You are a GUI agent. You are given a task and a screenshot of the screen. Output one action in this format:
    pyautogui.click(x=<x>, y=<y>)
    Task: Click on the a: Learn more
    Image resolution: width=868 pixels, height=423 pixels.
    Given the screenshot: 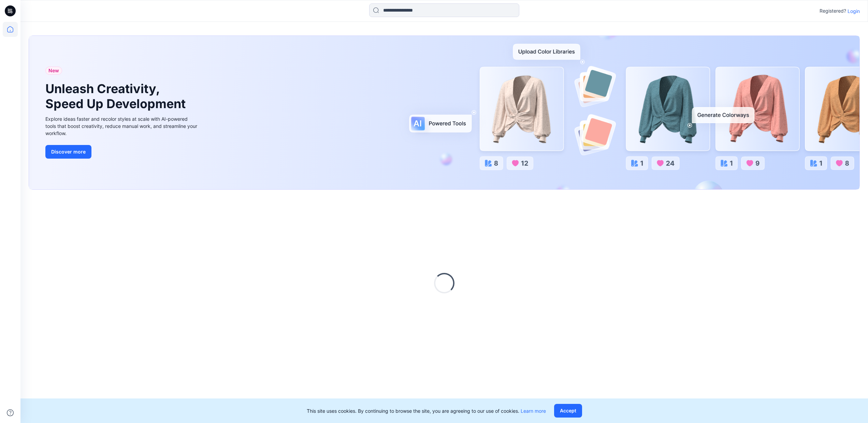 What is the action you would take?
    pyautogui.click(x=533, y=411)
    